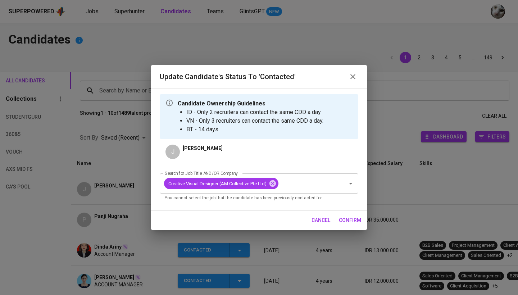 This screenshot has height=295, width=518. Describe the element at coordinates (350, 220) in the screenshot. I see `span: confirm` at that location.